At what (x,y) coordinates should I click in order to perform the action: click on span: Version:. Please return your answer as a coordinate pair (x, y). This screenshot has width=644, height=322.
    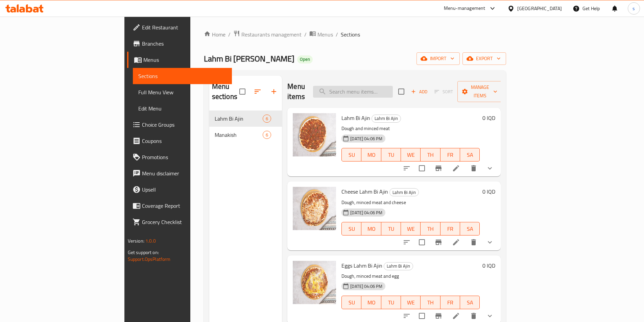
    Looking at the image, I should click on (136, 241).